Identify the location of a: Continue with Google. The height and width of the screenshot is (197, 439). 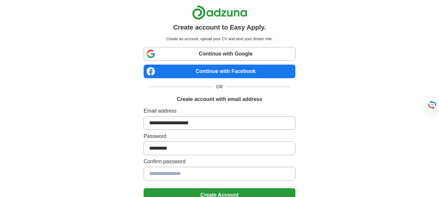
(219, 54).